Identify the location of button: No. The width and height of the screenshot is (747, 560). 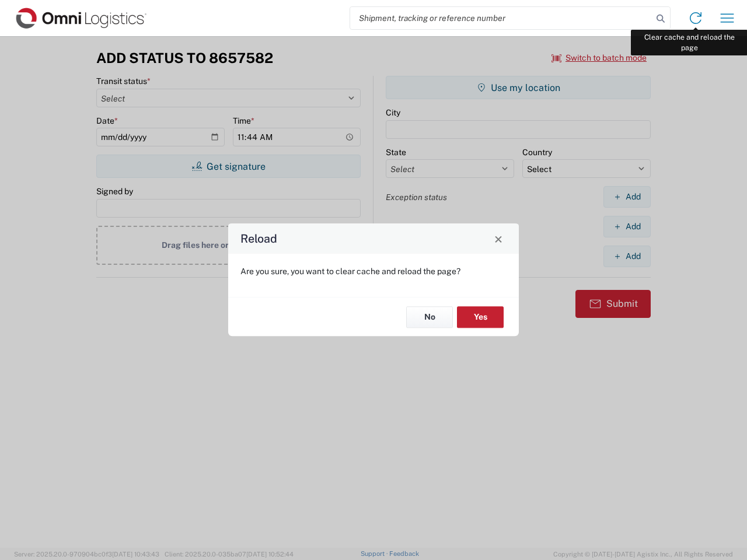
(430, 317).